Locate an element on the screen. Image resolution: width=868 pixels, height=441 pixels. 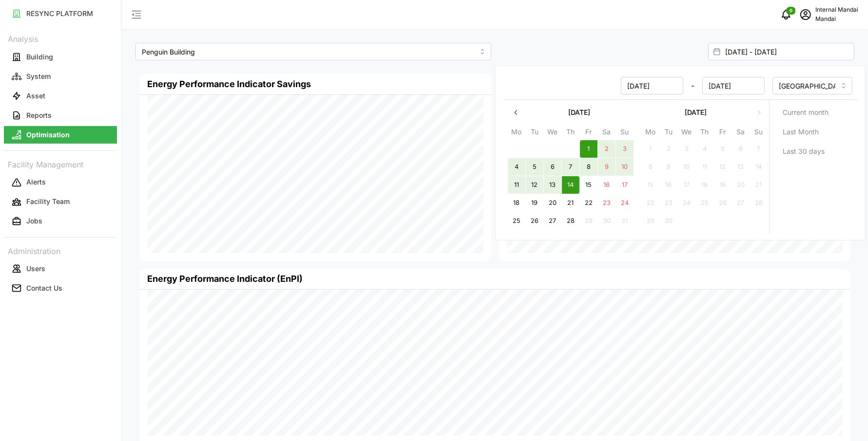
button: 4 August 2025 is located at coordinates (517, 167).